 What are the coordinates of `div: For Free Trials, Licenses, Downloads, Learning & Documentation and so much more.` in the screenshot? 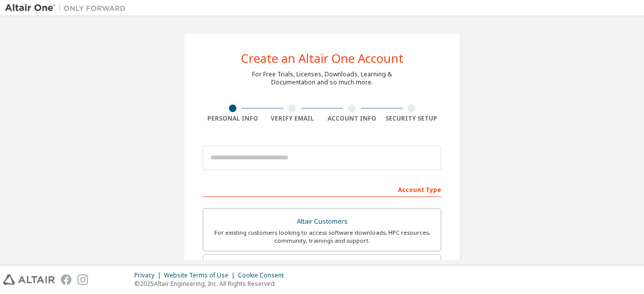 It's located at (322, 78).